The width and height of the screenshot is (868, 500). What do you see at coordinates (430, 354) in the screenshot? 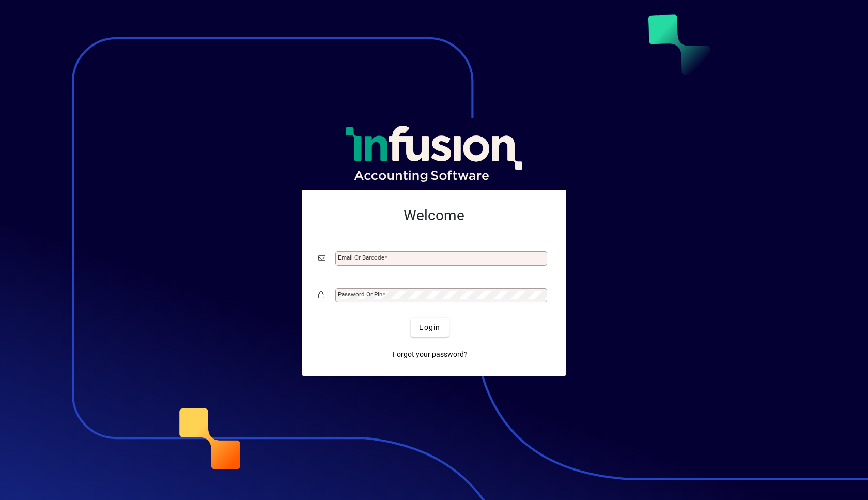
I see `span: Forgot your password?` at bounding box center [430, 354].